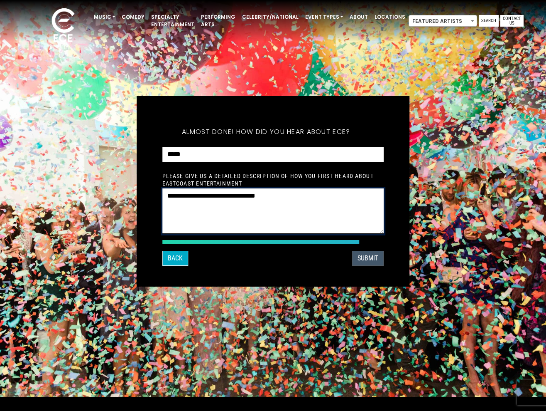  Describe the element at coordinates (104, 17) in the screenshot. I see `a: Music` at that location.